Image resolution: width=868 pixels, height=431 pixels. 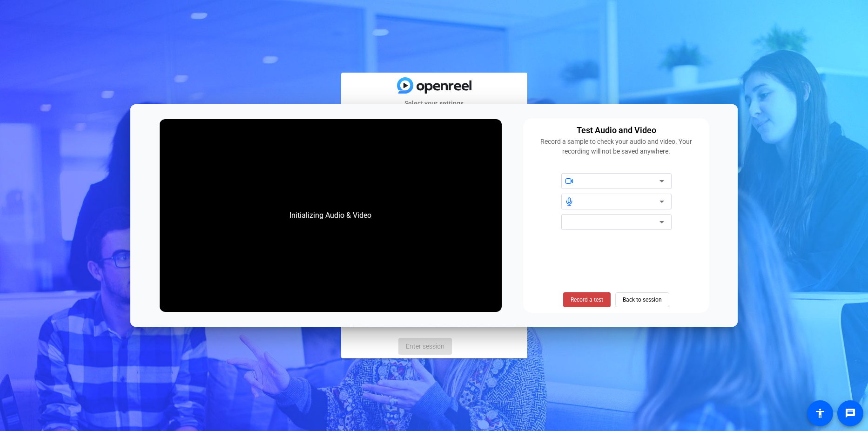 What do you see at coordinates (330, 216) in the screenshot?
I see `div: Initializing Audio & Video` at bounding box center [330, 216].